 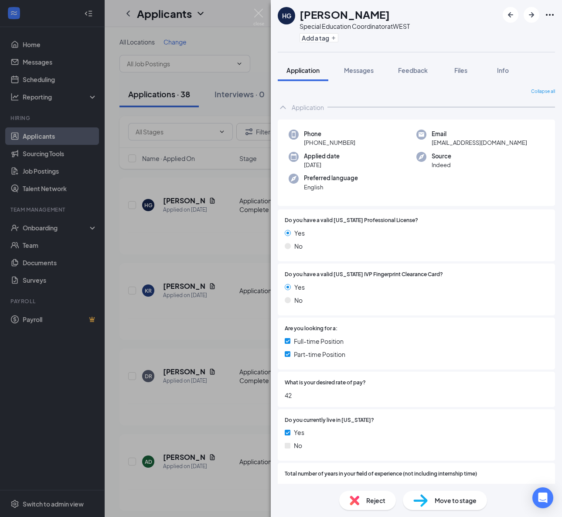 What do you see at coordinates (320, 354) in the screenshot?
I see `span: Part-time Position` at bounding box center [320, 354].